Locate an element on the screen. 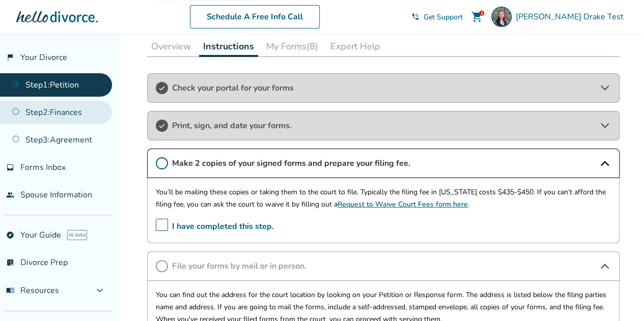 The height and width of the screenshot is (321, 644). div: Chat Widget is located at coordinates (618, 296).